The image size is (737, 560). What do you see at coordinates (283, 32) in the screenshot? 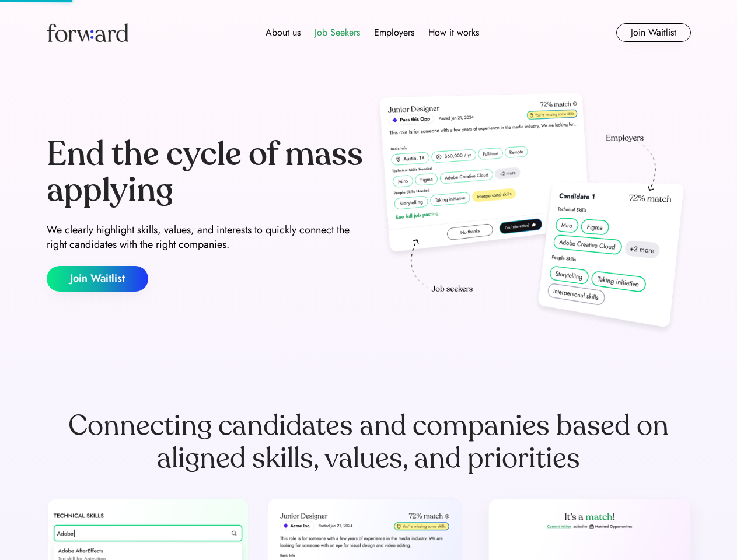
I see `div: About us` at bounding box center [283, 32].